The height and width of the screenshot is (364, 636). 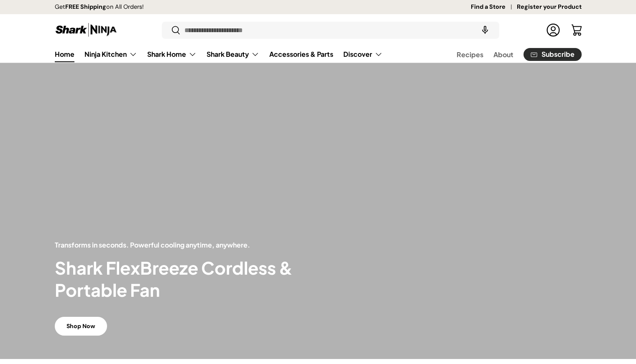 What do you see at coordinates (99, 7) in the screenshot?
I see `p: Get on All Orders!` at bounding box center [99, 7].